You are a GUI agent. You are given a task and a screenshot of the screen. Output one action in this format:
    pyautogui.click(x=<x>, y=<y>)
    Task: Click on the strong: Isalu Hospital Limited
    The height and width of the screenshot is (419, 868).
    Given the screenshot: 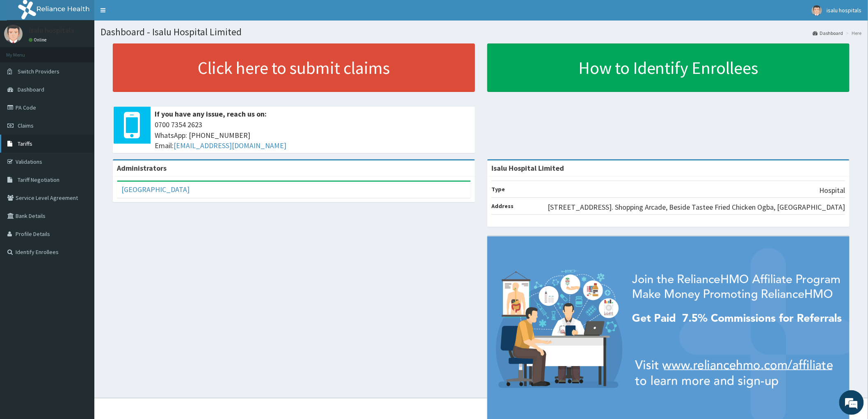 What is the action you would take?
    pyautogui.click(x=528, y=168)
    